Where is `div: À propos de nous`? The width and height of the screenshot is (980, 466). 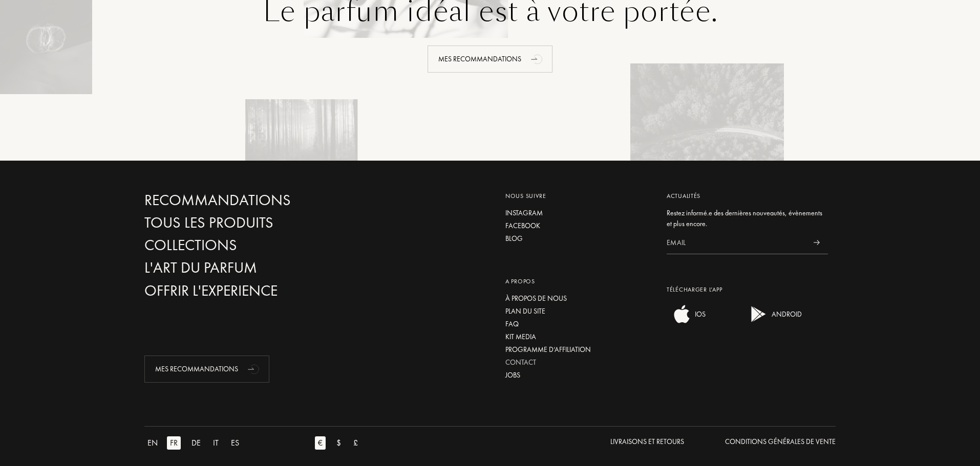
div: À propos de nous is located at coordinates (578, 299).